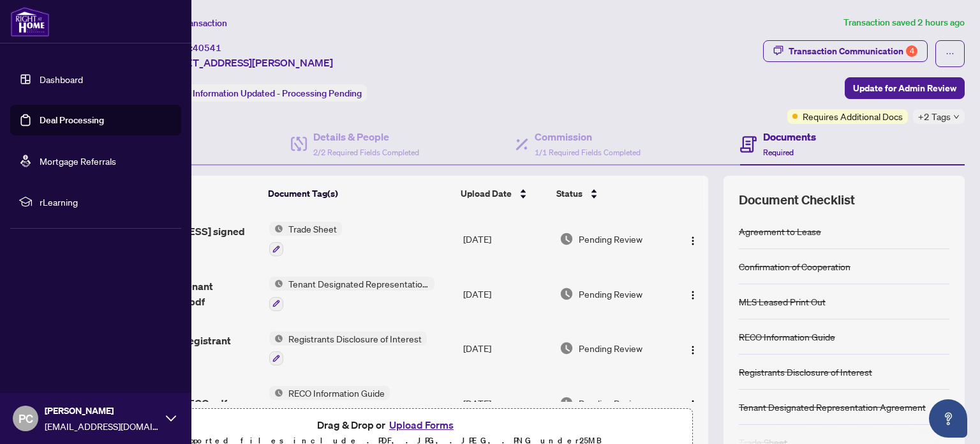 This screenshot has width=980, height=444. What do you see at coordinates (780, 231) in the screenshot?
I see `div: Agreement to Lease` at bounding box center [780, 231].